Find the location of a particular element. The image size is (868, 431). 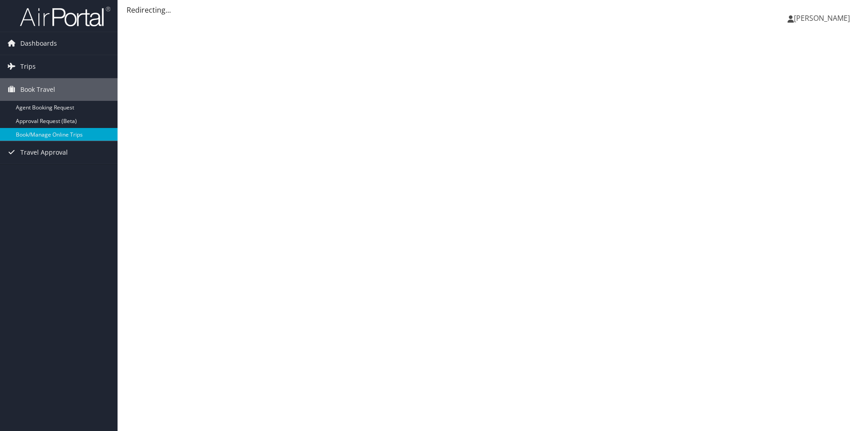

span: Trips is located at coordinates (28, 67).